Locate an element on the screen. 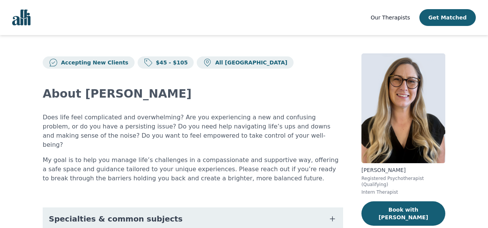 This screenshot has height=228, width=488. p: Does life feel complicated and overwhelming? Are you experiencing a new and confusing problem, or... is located at coordinates (193, 131).